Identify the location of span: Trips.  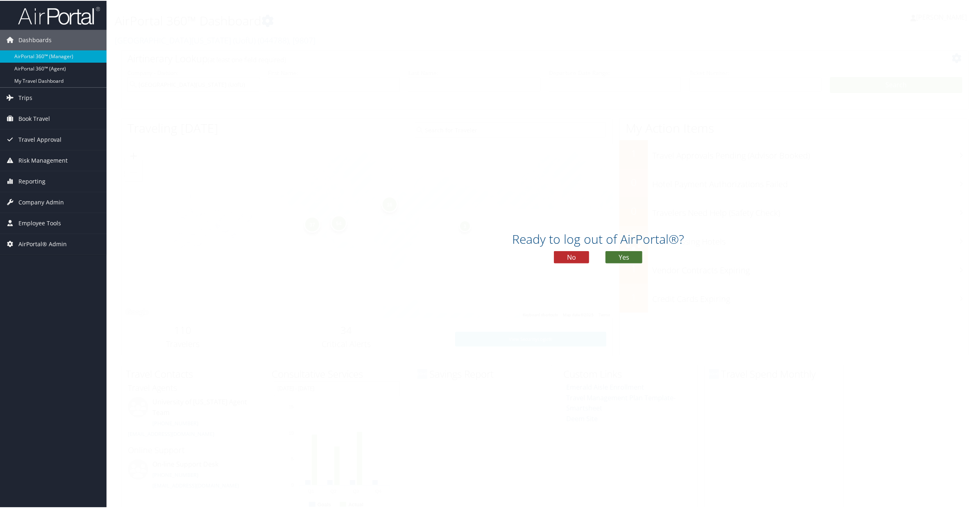
(25, 97).